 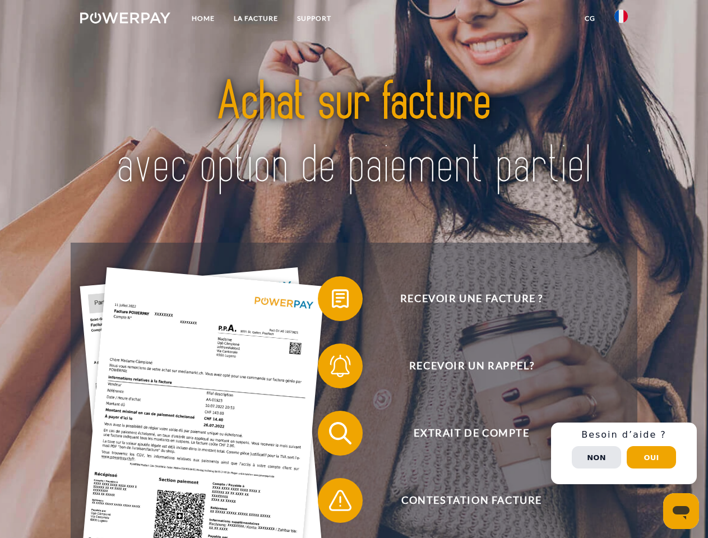 What do you see at coordinates (464, 433) in the screenshot?
I see `a: Extrait de compte` at bounding box center [464, 433].